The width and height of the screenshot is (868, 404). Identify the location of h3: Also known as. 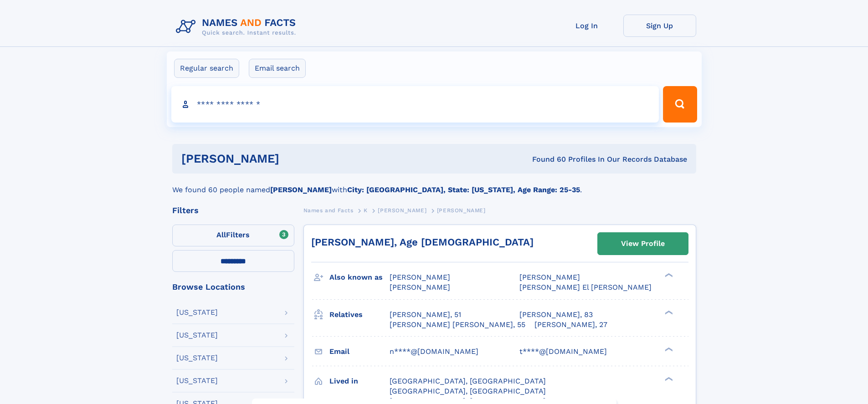
(360, 278).